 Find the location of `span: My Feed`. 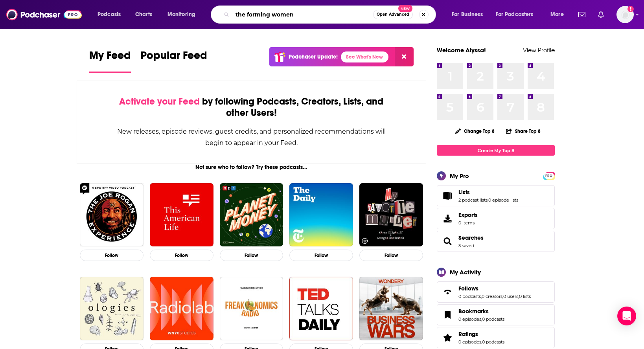

span: My Feed is located at coordinates (110, 58).